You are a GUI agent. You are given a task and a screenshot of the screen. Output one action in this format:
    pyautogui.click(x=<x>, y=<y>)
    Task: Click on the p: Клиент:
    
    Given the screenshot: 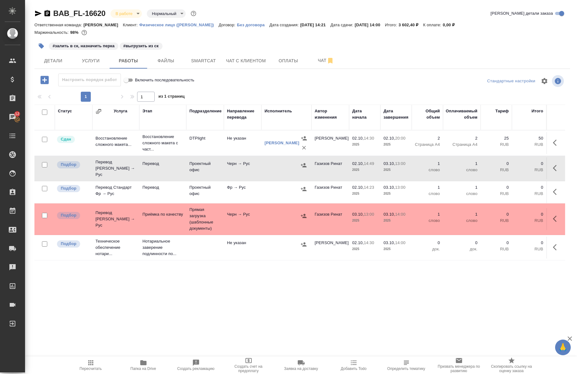 What is the action you would take?
    pyautogui.click(x=131, y=25)
    